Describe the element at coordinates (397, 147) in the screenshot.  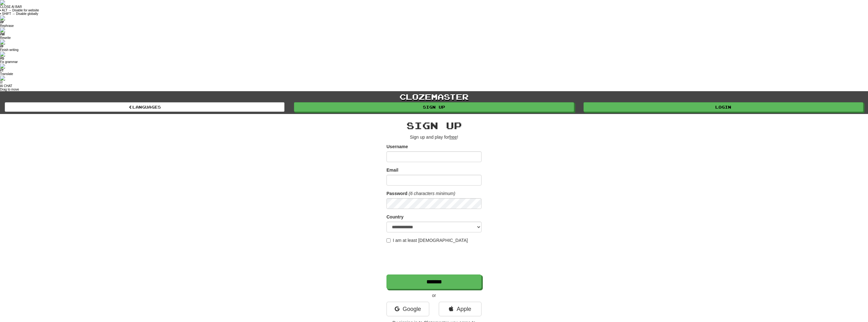
I see `label: Username` at that location.